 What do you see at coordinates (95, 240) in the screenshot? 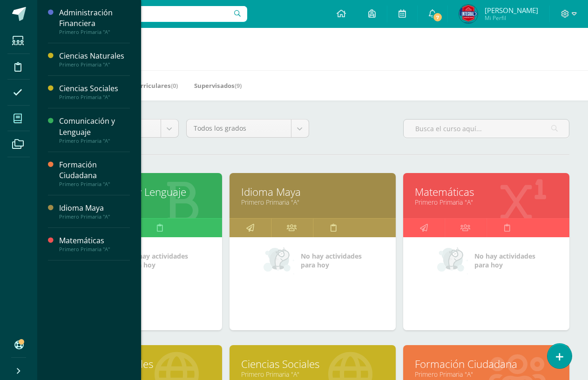
I see `div: Matemáticas` at bounding box center [95, 240].